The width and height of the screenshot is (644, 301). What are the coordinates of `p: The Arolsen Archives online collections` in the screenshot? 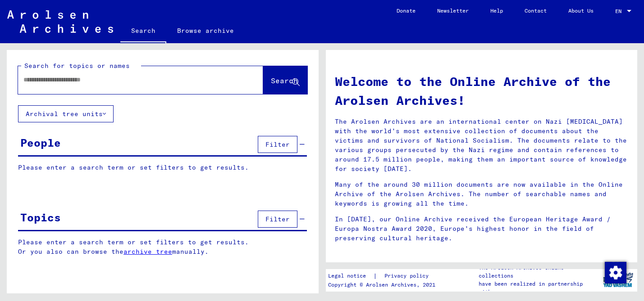 It's located at (538, 272).